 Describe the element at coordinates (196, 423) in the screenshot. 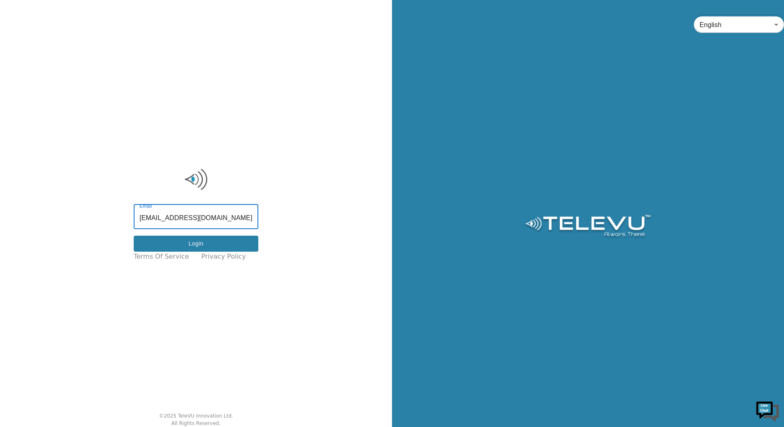

I see `div: All Rights Reserved.` at that location.